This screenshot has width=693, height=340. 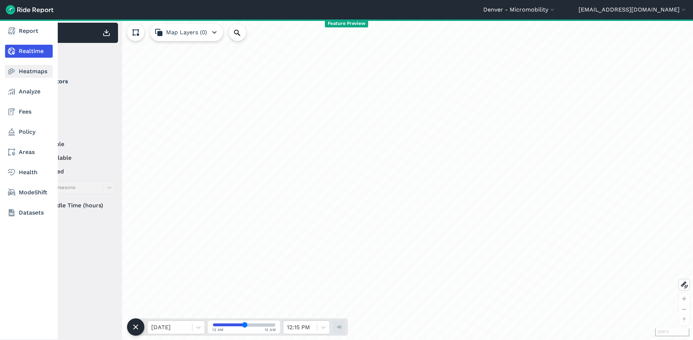 What do you see at coordinates (73, 206) in the screenshot?
I see `div: Idle Time (hours)` at bounding box center [73, 206].